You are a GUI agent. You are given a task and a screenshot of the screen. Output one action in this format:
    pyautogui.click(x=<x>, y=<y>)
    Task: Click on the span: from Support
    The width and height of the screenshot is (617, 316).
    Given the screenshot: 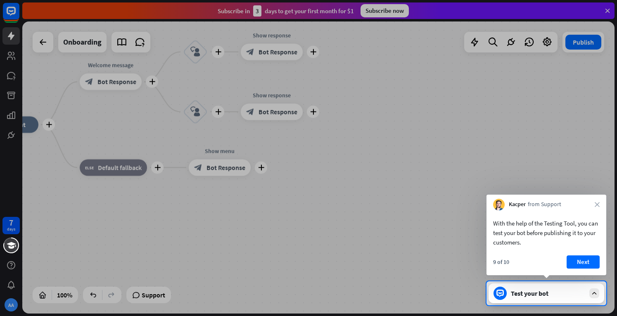 What is the action you would take?
    pyautogui.click(x=544, y=205)
    